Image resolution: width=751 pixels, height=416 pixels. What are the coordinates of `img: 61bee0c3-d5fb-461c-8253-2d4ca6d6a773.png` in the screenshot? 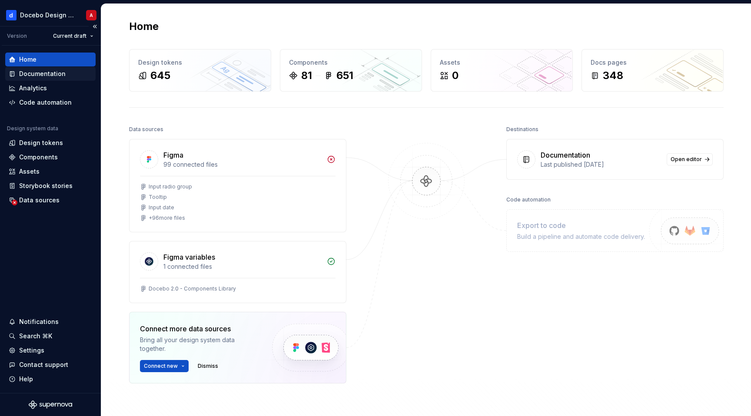 It's located at (11, 15).